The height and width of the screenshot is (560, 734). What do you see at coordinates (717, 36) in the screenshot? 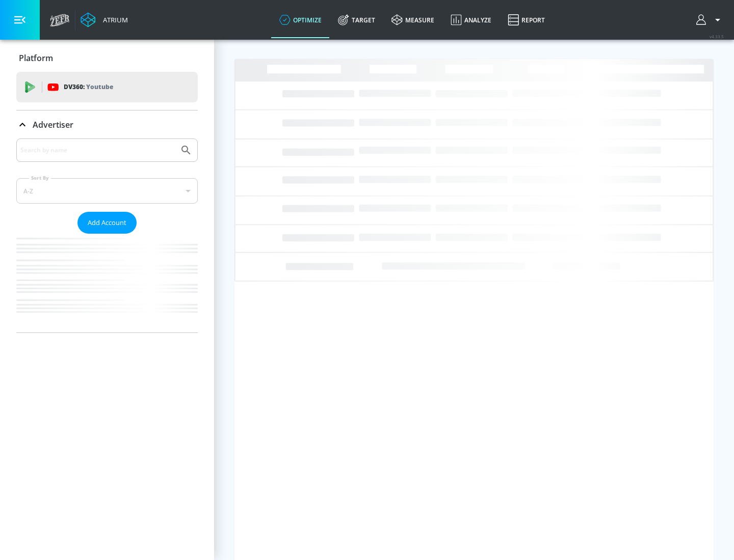
I see `span: v 4.33.5` at bounding box center [717, 36].